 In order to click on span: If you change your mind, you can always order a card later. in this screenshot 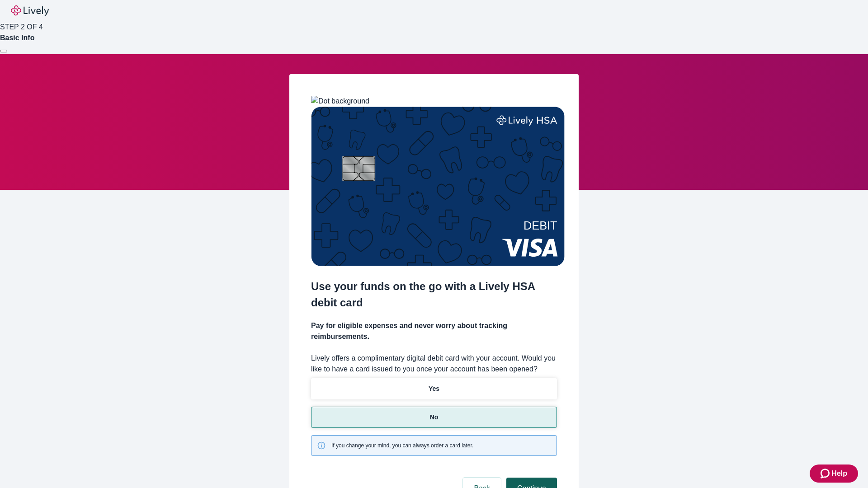, I will do `click(403, 446)`.